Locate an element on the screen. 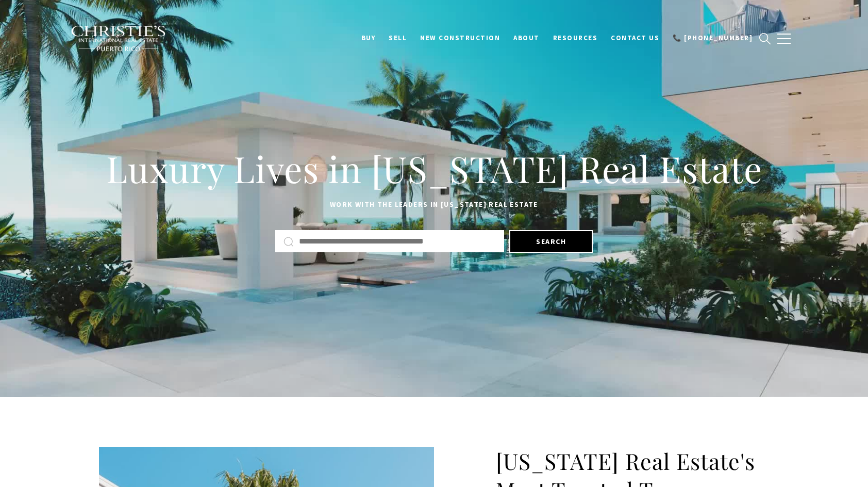 This screenshot has width=868, height=487. button: Search is located at coordinates (551, 241).